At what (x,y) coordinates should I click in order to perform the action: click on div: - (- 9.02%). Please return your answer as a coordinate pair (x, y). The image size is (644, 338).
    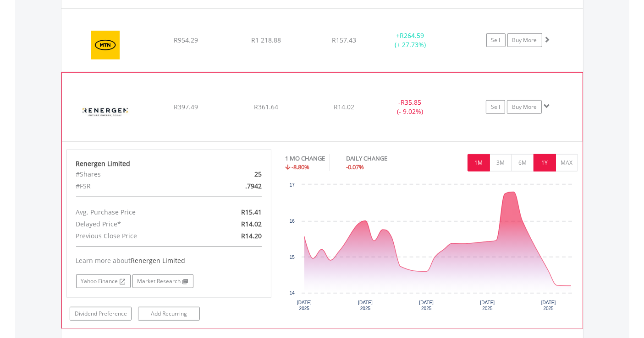
    Looking at the image, I should click on (410, 107).